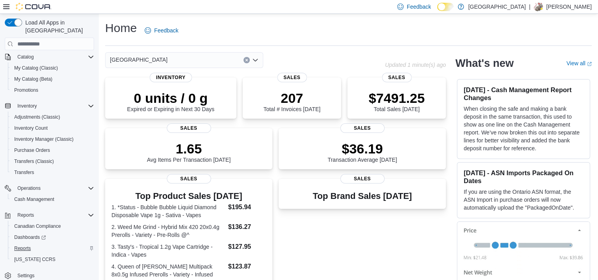 Image resolution: width=598 pixels, height=280 pixels. Describe the element at coordinates (53, 139) in the screenshot. I see `button: Inventory Manager (Classic)` at that location.